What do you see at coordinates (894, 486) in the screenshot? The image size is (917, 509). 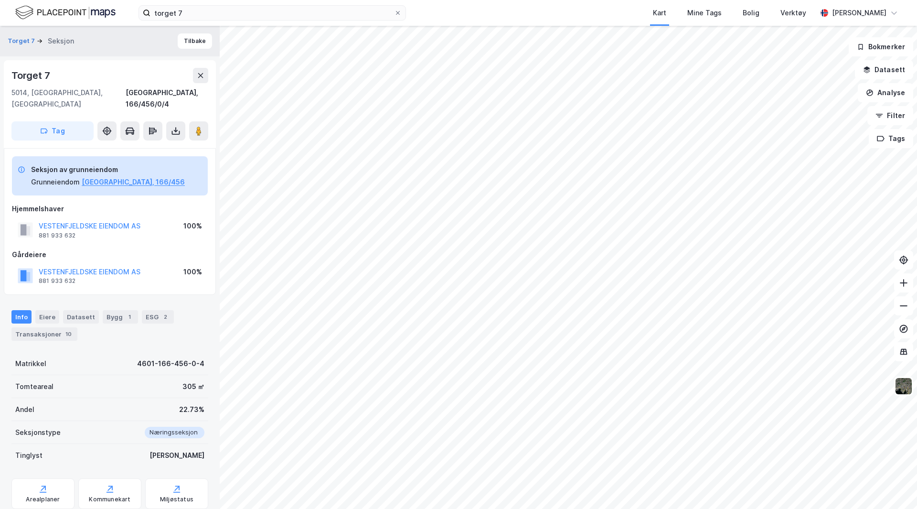 I see `div: Kontrollprogram for chat` at bounding box center [894, 486].